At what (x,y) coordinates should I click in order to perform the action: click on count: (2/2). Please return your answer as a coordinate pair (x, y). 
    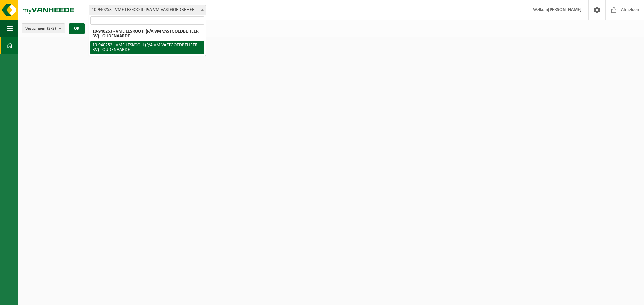
    Looking at the image, I should click on (51, 29).